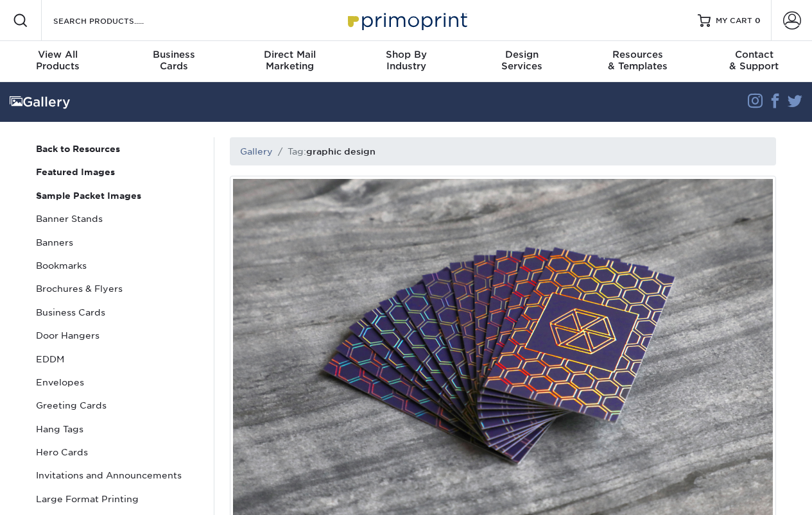 This screenshot has width=812, height=515. What do you see at coordinates (75, 172) in the screenshot?
I see `strong: Featured Images` at bounding box center [75, 172].